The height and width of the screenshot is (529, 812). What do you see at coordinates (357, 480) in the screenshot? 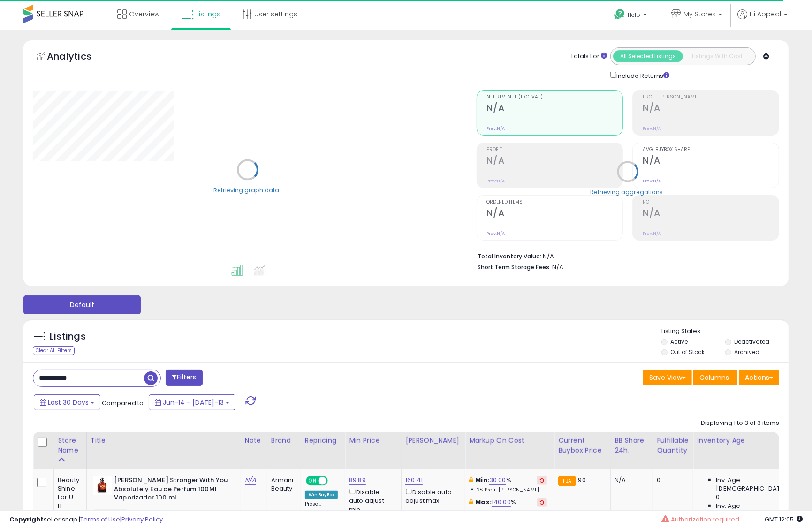
I see `a: 89.89` at bounding box center [357, 480].